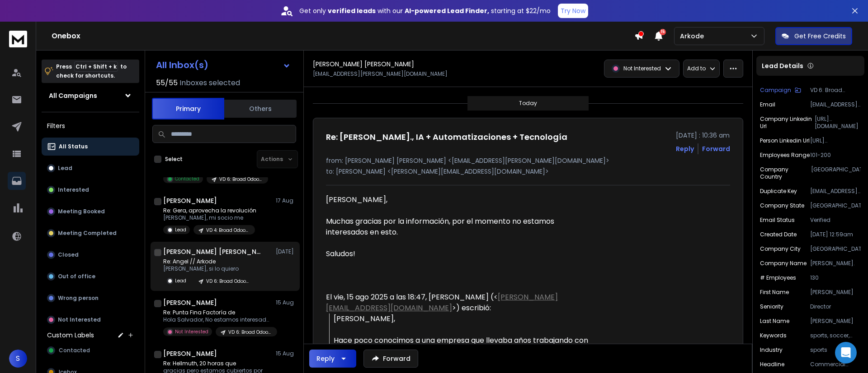 This screenshot has width=868, height=373. What do you see at coordinates (836, 350) in the screenshot?
I see `p: sports` at bounding box center [836, 350].